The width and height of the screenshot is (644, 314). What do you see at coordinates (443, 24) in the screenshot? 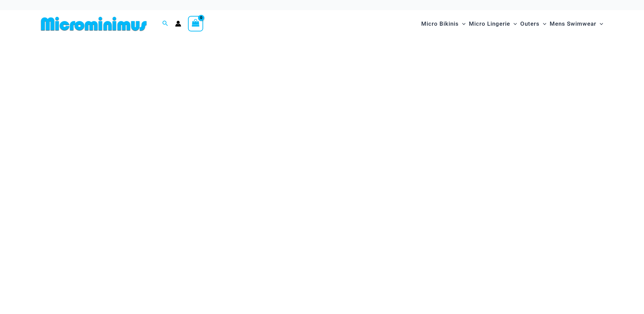
I see `a: Micro BikinisMenu ToggleMenu Toggle` at bounding box center [443, 24].